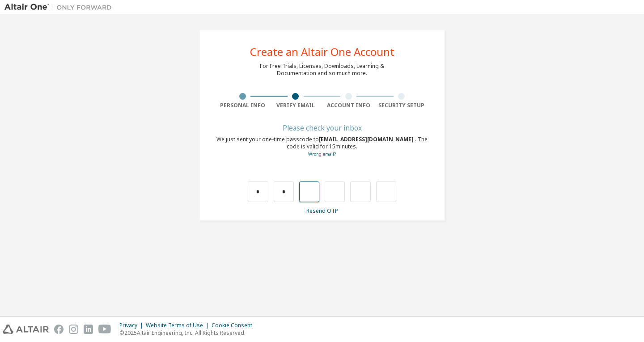 This screenshot has width=644, height=342. I want to click on div: Please check your inbox, so click(322, 128).